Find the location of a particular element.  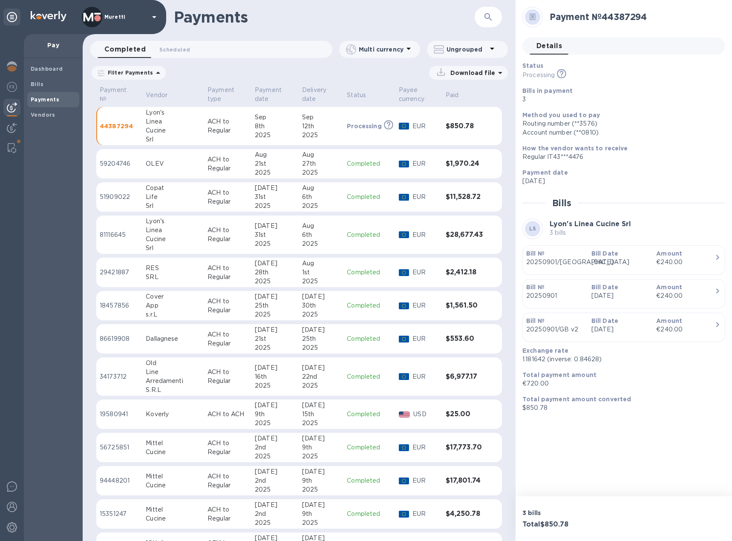

p: 44387294 is located at coordinates (119, 126).